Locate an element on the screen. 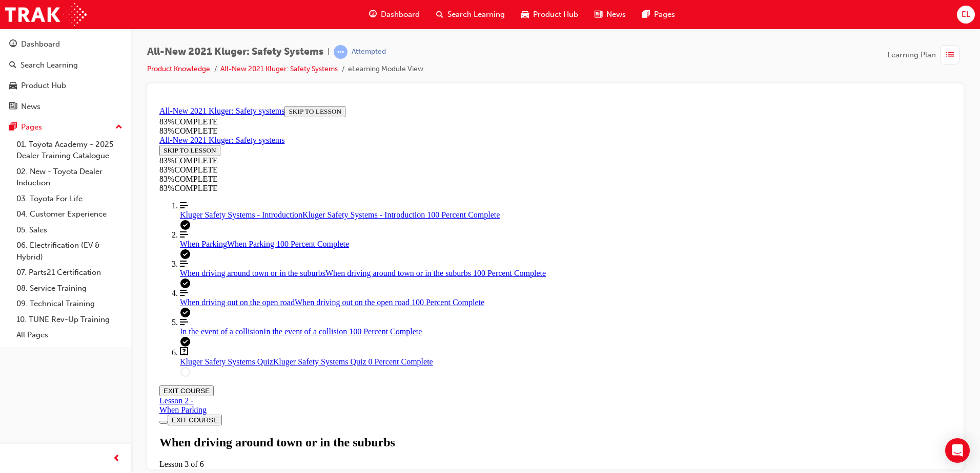 This screenshot has height=473, width=980. span: Learning Plan is located at coordinates (911, 55).